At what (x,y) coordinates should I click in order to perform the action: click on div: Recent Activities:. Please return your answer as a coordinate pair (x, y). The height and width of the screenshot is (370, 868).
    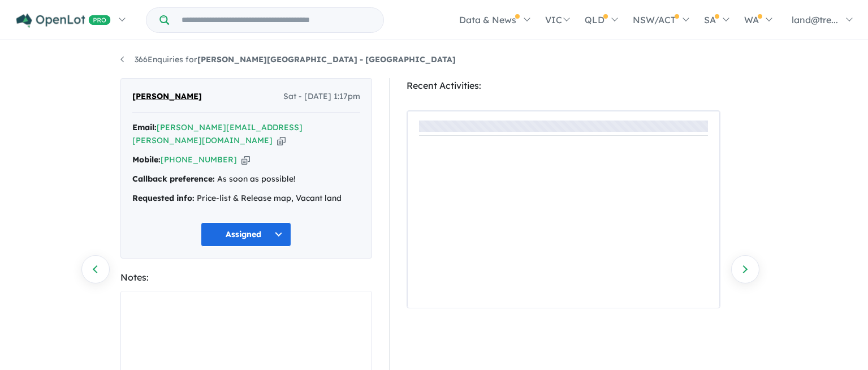
    Looking at the image, I should click on (563, 86).